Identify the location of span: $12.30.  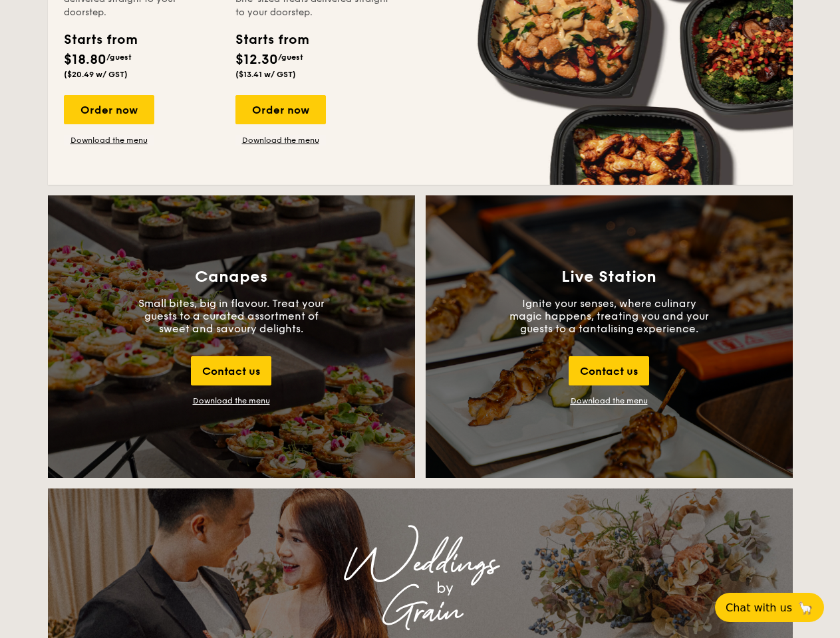
(257, 60).